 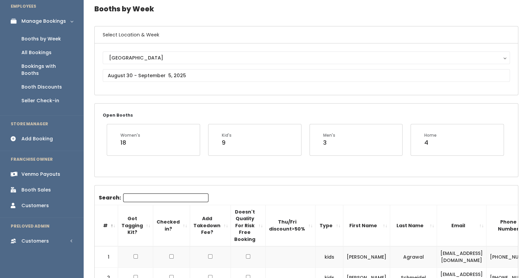 I want to click on div: 9, so click(x=226, y=143).